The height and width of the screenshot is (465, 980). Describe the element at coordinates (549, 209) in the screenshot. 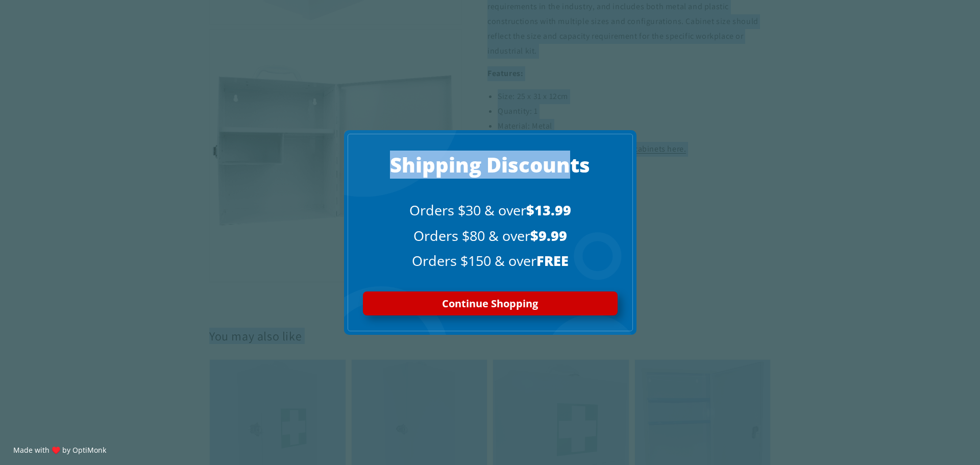

I see `span: $13.99` at that location.